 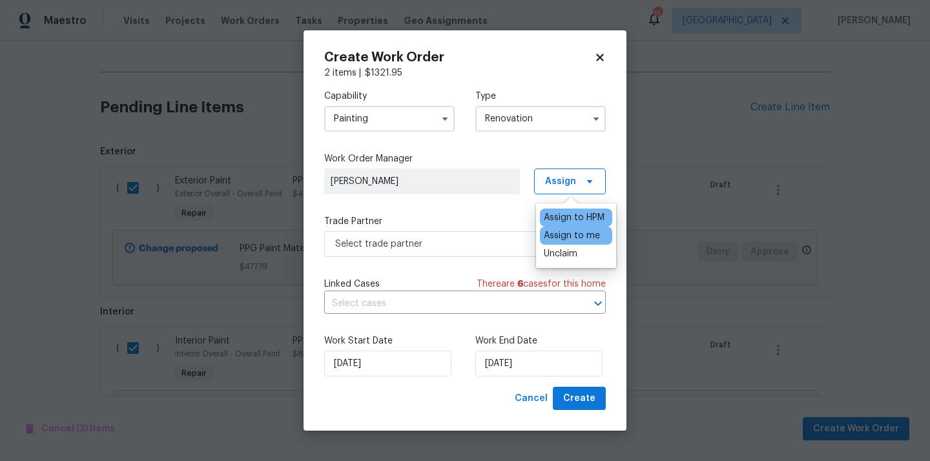 I want to click on input: Select cases, so click(x=447, y=304).